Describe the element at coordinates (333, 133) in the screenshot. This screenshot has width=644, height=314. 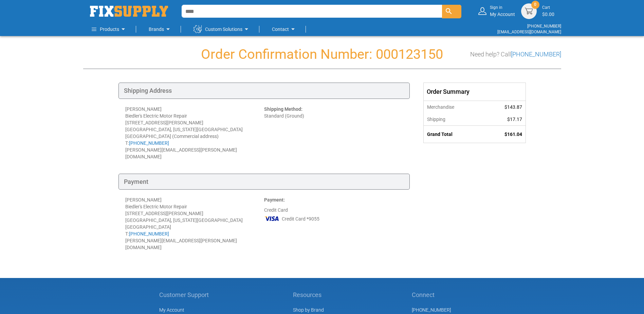
I see `div: Standard (Ground)` at that location.